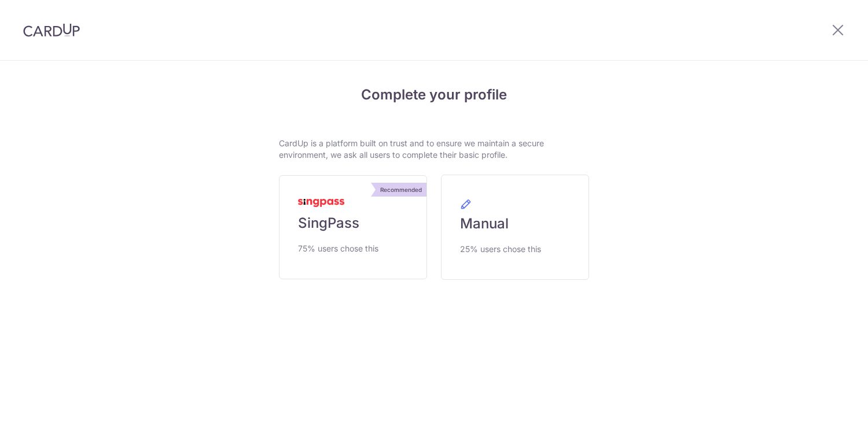 This screenshot has width=868, height=440. I want to click on img: CardUp, so click(51, 30).